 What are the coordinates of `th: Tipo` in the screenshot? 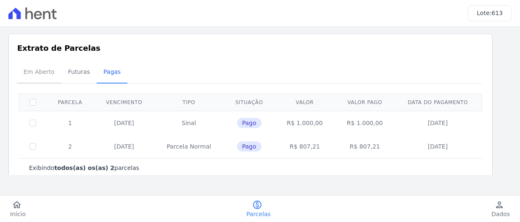 It's located at (189, 102).